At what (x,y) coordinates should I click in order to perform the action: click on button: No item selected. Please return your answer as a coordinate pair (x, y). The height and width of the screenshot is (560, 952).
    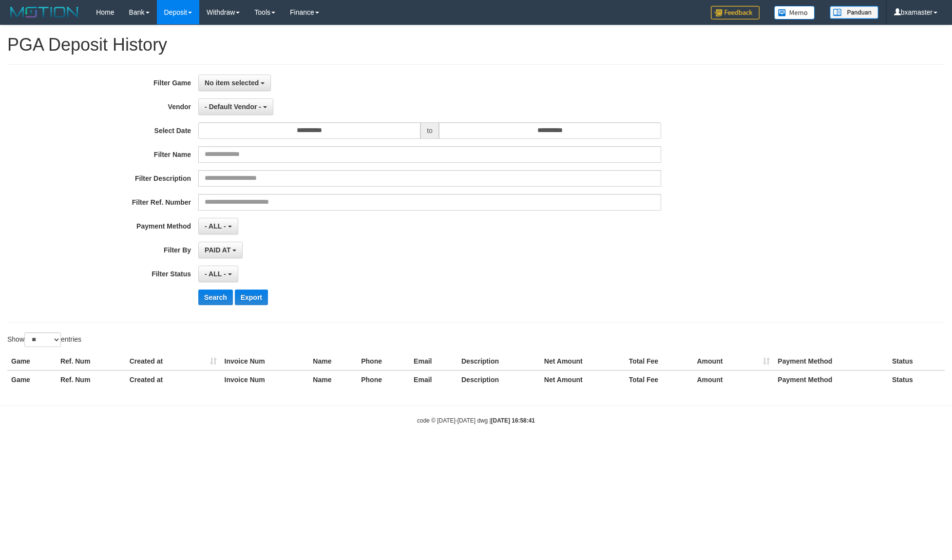
    Looking at the image, I should click on (235, 83).